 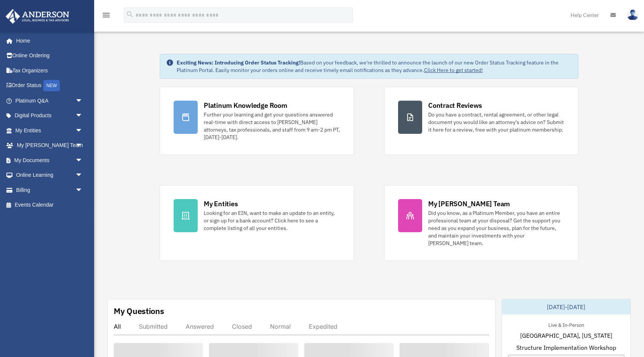 What do you see at coordinates (496, 122) in the screenshot?
I see `div: Do you have a contract, rental agreement, or other legal document you would like an attorney's ad...` at bounding box center [496, 122].